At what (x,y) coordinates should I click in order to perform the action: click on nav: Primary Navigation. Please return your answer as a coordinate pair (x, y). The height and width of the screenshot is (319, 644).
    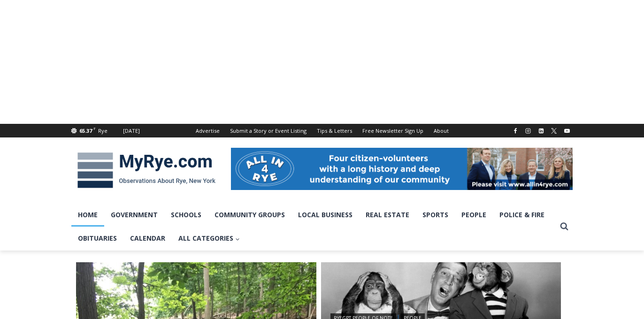
    Looking at the image, I should click on (313, 227).